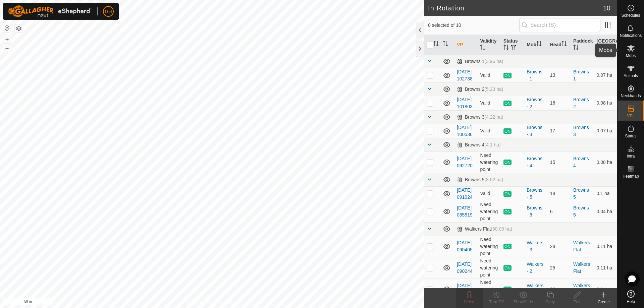 This screenshot has height=308, width=644. I want to click on span: Mobs, so click(631, 56).